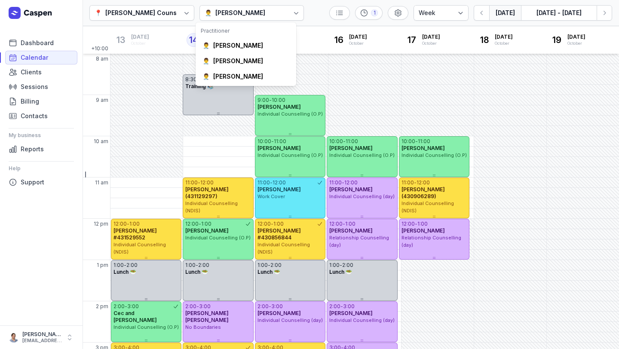 This screenshot has height=349, width=619. What do you see at coordinates (41, 135) in the screenshot?
I see `div: My business` at bounding box center [41, 135].